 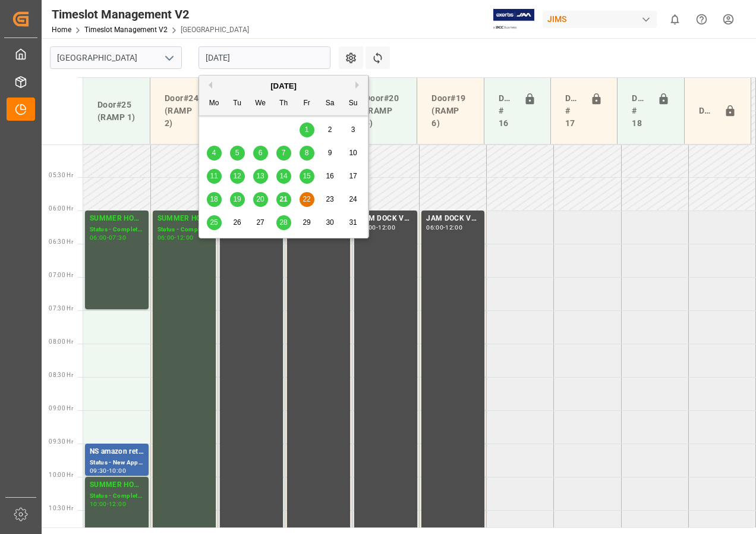 What do you see at coordinates (260, 153) in the screenshot?
I see `div: Choose Wednesday, August 6th, 2025` at bounding box center [260, 153].